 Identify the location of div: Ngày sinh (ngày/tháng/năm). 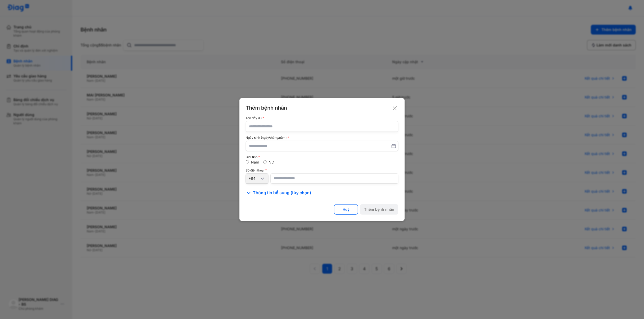
(322, 137).